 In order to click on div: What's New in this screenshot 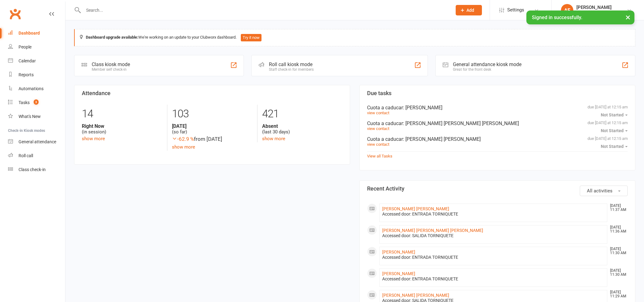, I will do `click(29, 116)`.